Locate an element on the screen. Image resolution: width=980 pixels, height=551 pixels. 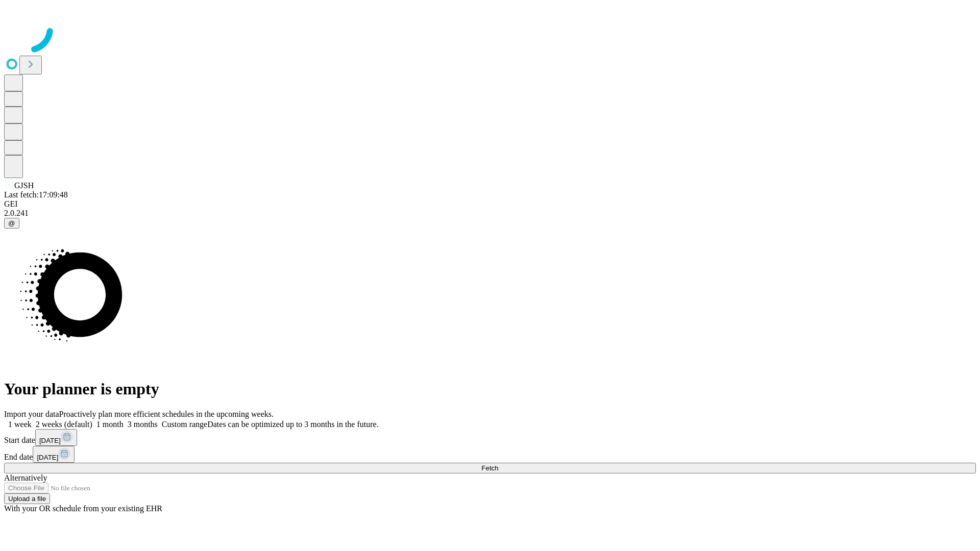
div: End date is located at coordinates (490, 454).